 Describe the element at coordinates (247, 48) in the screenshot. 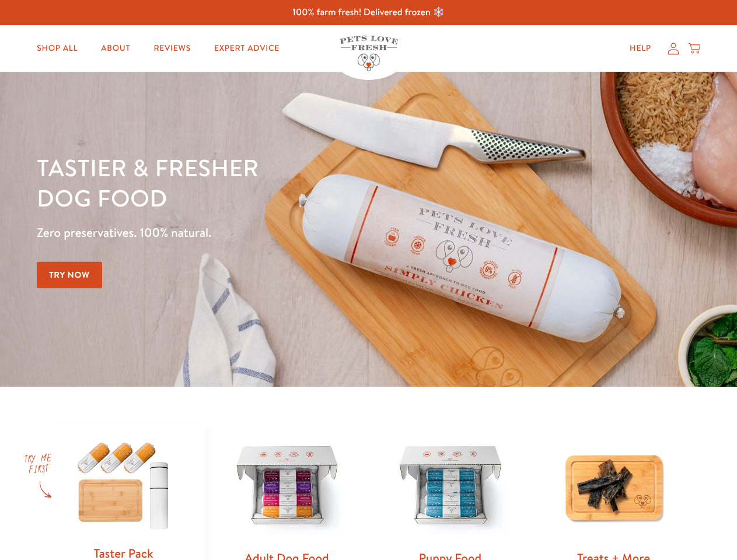

I see `a: Expert Advice` at that location.